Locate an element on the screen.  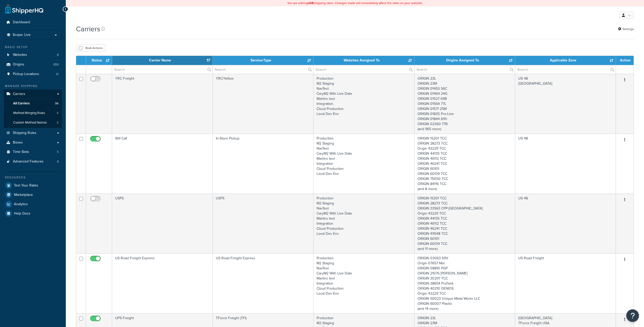
th: Carrier Name: activate to sort column ascending is located at coordinates (162, 61).